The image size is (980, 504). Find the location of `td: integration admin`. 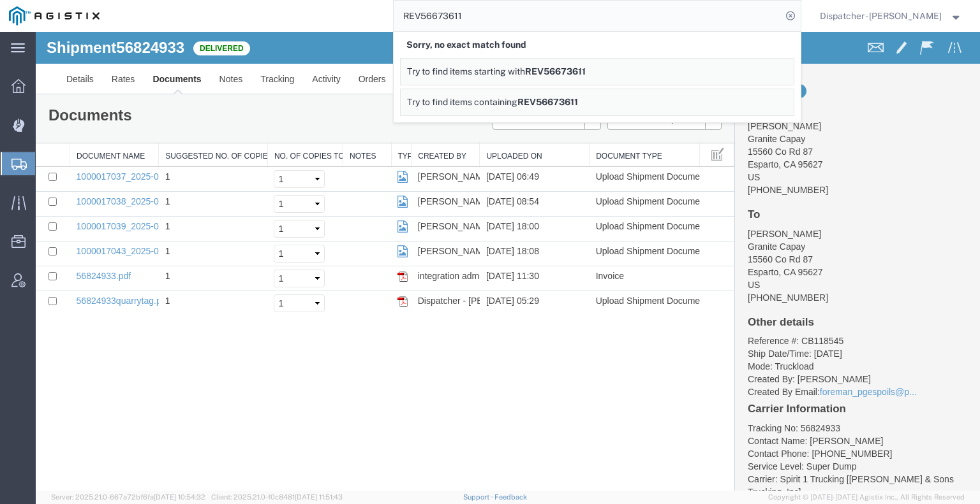

td: integration admin is located at coordinates (410, 247).